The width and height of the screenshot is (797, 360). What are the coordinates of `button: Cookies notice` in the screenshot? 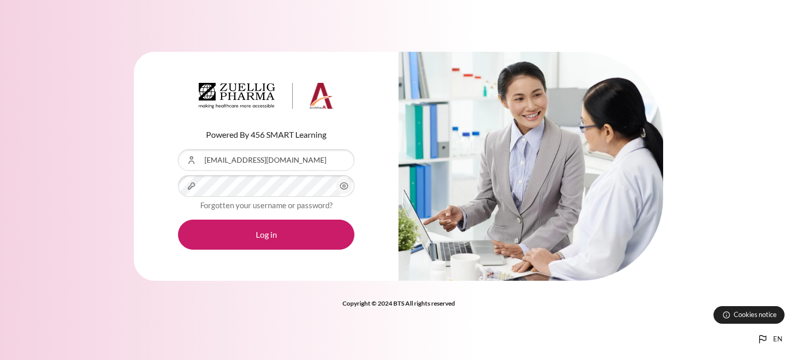 It's located at (748, 315).